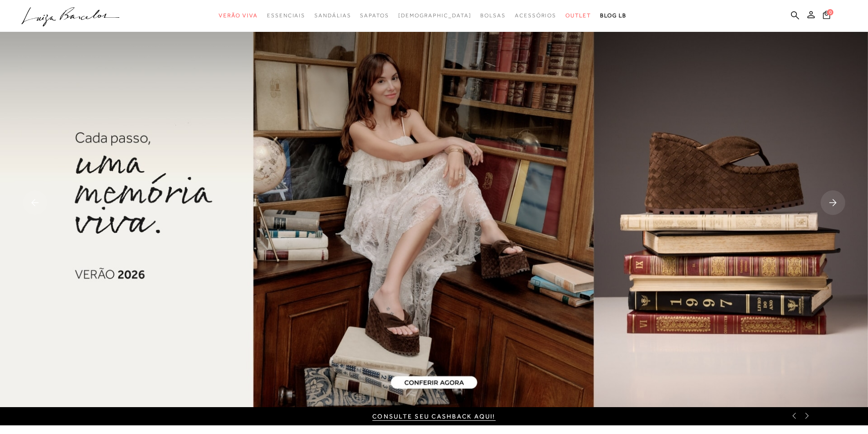  What do you see at coordinates (238, 16) in the screenshot?
I see `span: Verão Viva` at bounding box center [238, 16].